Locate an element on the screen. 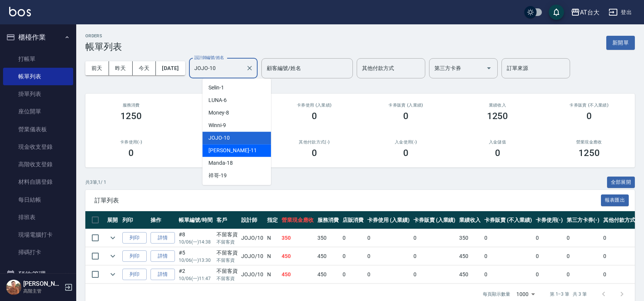  a: 營業儀表板 is located at coordinates (38, 129).